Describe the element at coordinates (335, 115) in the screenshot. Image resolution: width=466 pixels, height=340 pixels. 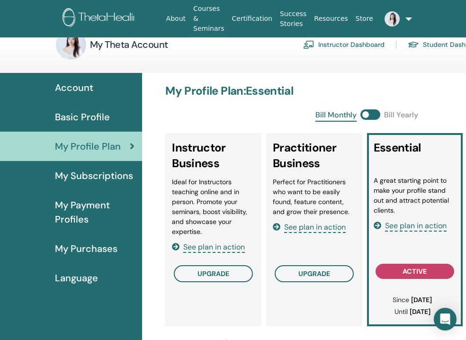
I see `span: Bill Monthly` at that location.